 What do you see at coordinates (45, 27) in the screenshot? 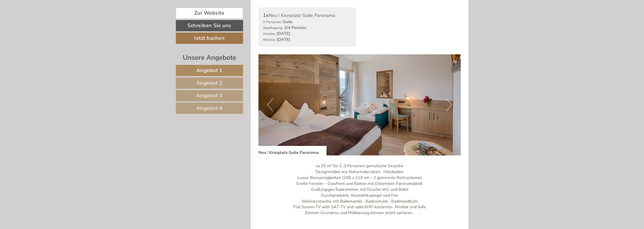
I see `small: 18:02` at bounding box center [45, 27].